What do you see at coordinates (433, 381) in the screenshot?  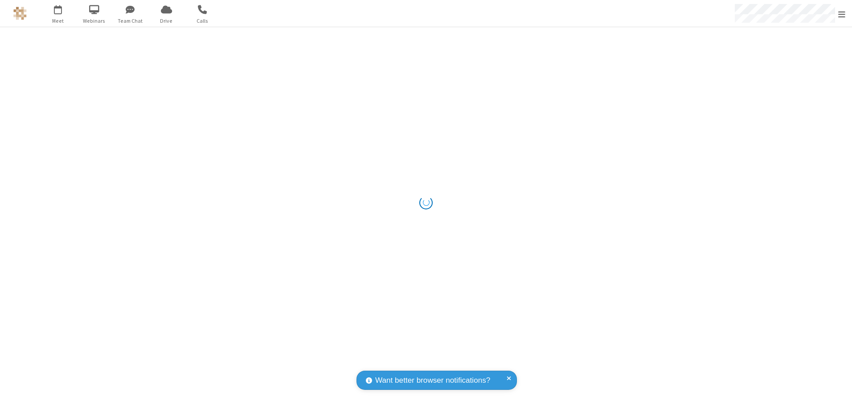 I see `span: Want better browser notifications?` at bounding box center [433, 381].